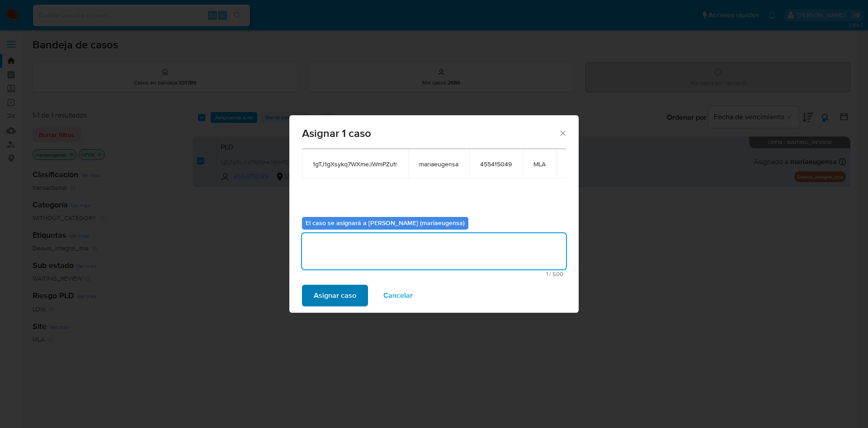  Describe the element at coordinates (430, 133) in the screenshot. I see `span: Asignar 1 caso` at that location.